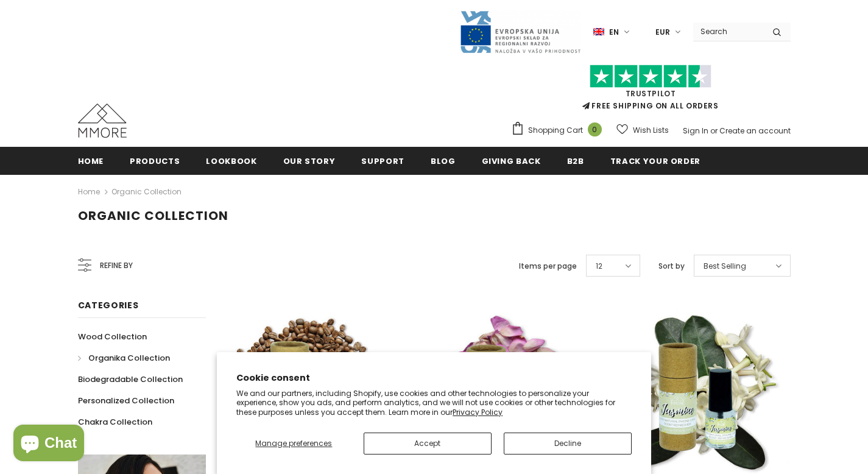 The height and width of the screenshot is (474, 868). Describe the element at coordinates (310, 161) in the screenshot. I see `a: Our Story` at that location.